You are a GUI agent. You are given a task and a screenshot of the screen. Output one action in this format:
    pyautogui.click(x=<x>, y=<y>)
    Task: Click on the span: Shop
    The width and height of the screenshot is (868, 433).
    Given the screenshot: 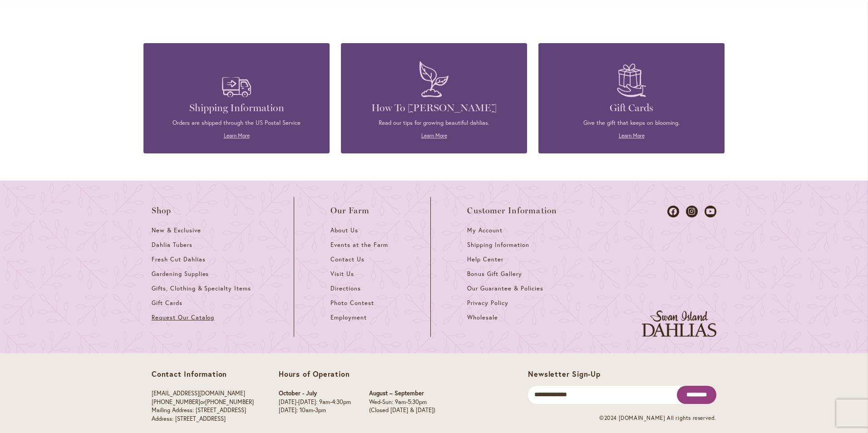 What is the action you would take?
    pyautogui.click(x=161, y=210)
    